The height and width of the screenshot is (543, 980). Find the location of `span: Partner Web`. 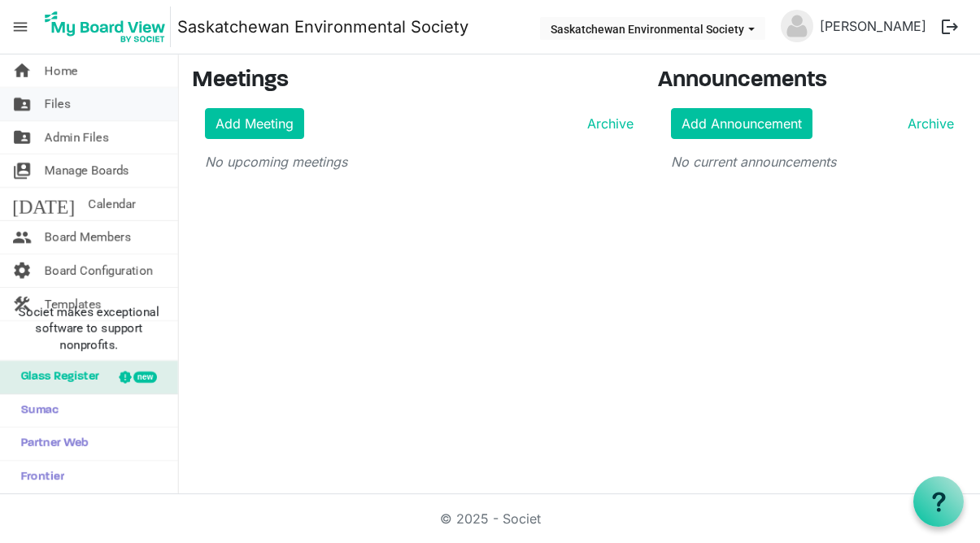

span: Partner Web is located at coordinates (51, 444).